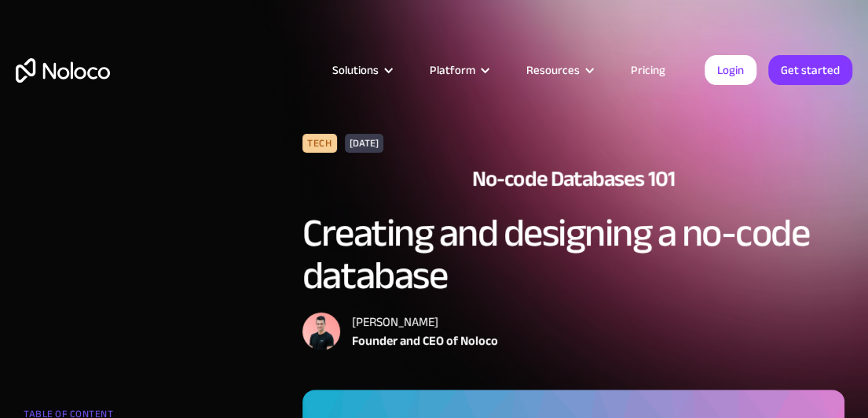 The image size is (868, 418). I want to click on a: Get started, so click(811, 70).